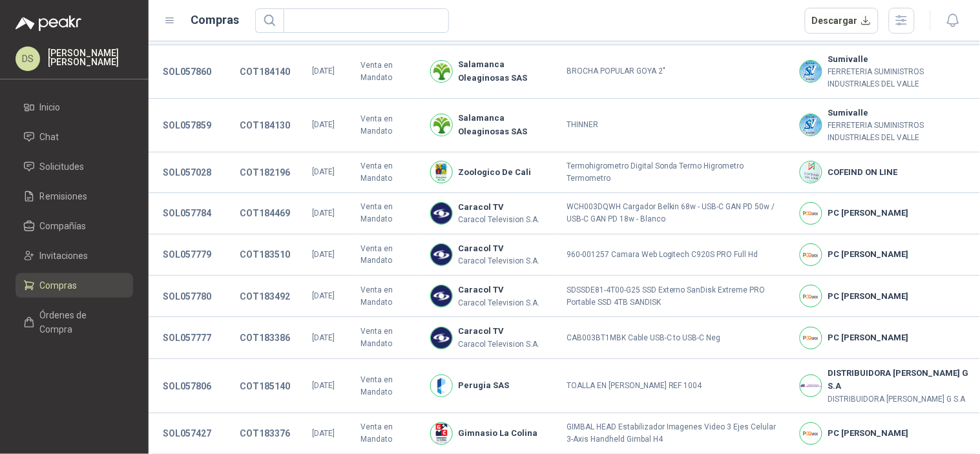 This screenshot has height=454, width=980. Describe the element at coordinates (28, 58) in the screenshot. I see `div: DS` at that location.